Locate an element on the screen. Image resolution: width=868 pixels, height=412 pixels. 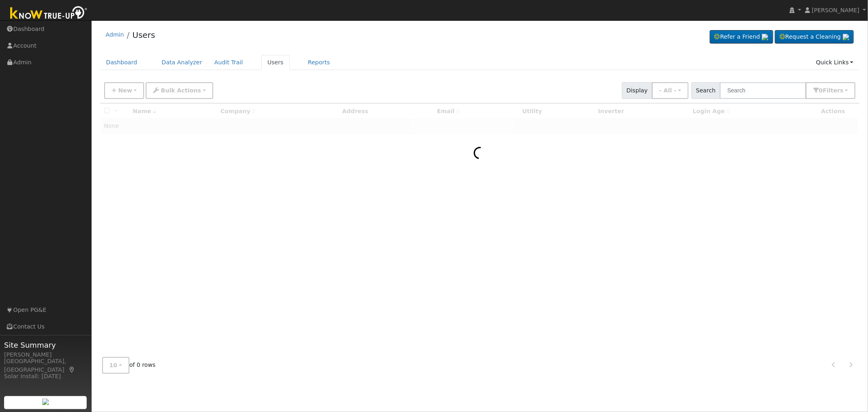
span: Site Summary is located at coordinates (46, 345).